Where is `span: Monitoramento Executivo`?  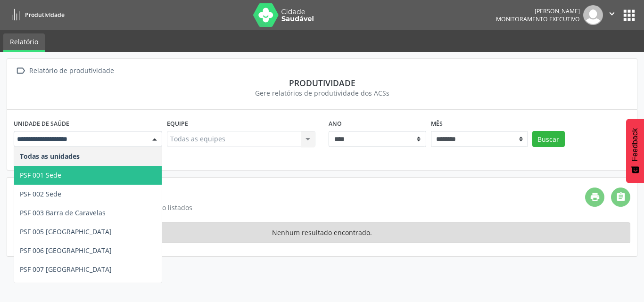 span: Monitoramento Executivo is located at coordinates (538, 19).